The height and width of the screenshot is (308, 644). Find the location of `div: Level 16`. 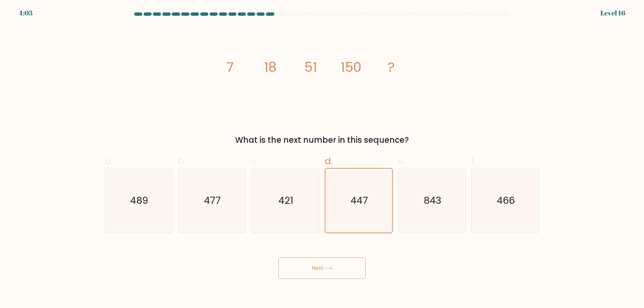

div: Level 16 is located at coordinates (613, 13).